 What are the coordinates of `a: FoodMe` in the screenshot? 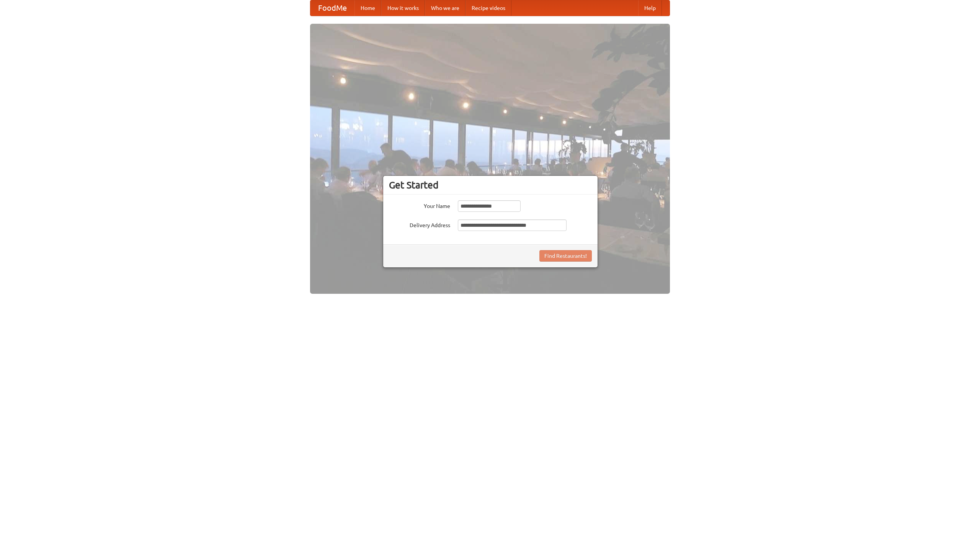 It's located at (332, 8).